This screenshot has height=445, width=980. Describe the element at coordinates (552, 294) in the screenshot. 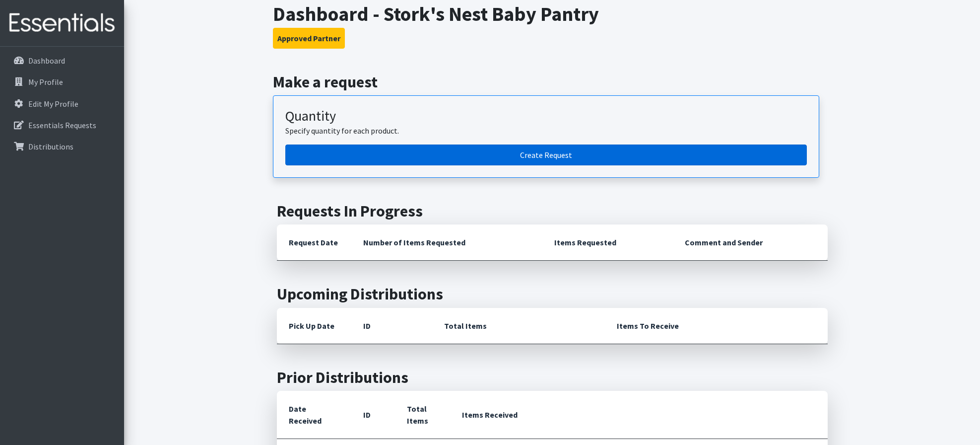

I see `h2: Upcoming Distributions` at that location.